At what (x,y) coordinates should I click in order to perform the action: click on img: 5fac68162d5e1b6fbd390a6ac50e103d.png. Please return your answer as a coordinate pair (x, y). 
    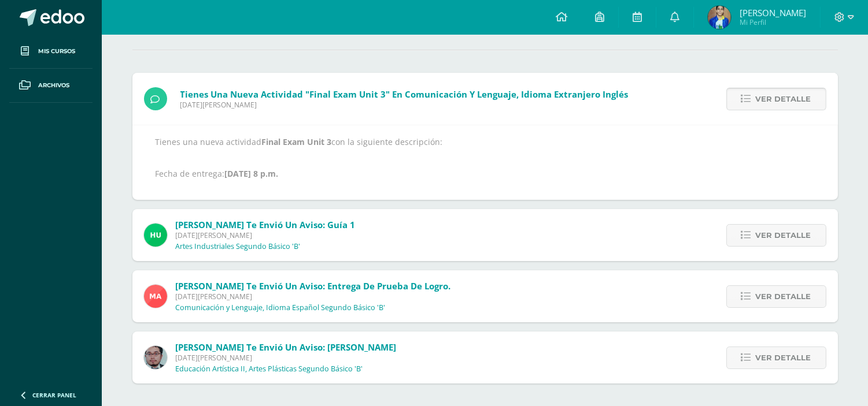
    Looking at the image, I should click on (155, 358).